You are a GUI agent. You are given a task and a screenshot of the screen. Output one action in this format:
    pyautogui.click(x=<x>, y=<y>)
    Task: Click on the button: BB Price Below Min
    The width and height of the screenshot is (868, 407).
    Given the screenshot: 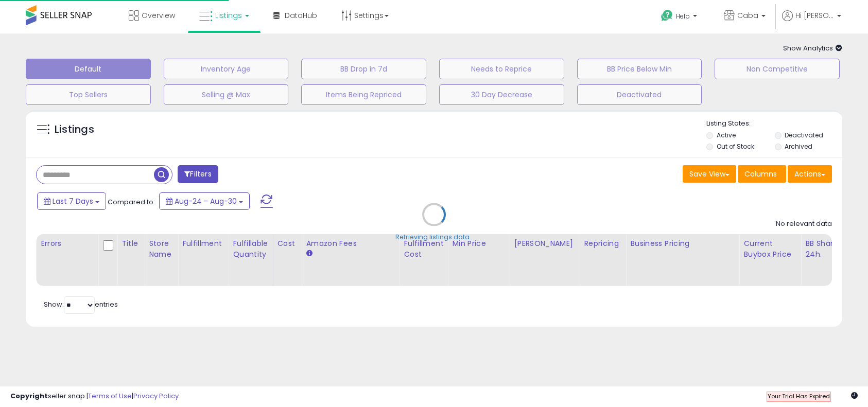 What is the action you would take?
    pyautogui.click(x=640, y=69)
    